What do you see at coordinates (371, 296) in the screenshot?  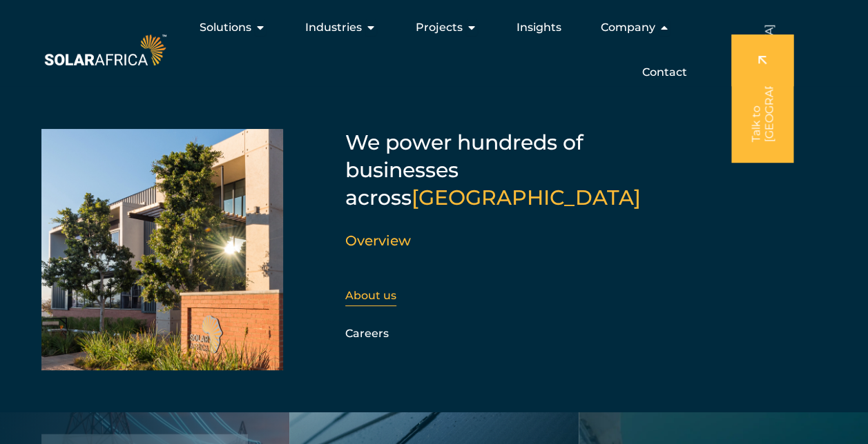 I see `a: About us` at bounding box center [371, 296].